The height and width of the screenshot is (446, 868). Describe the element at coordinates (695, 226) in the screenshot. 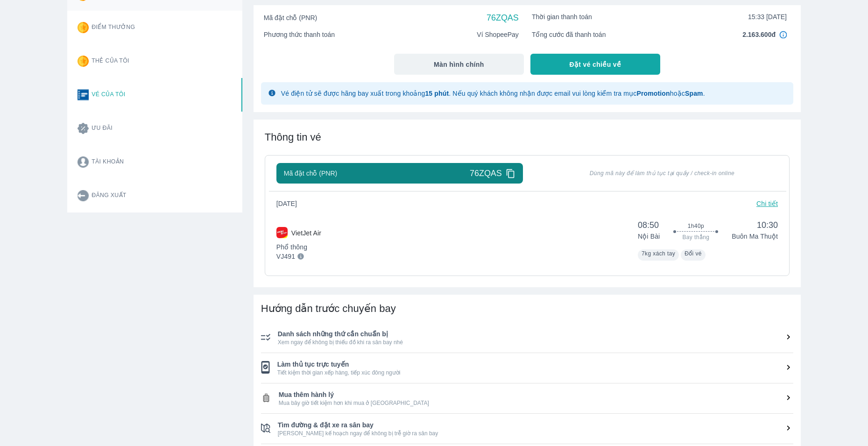

I see `span: 1h40p` at that location.